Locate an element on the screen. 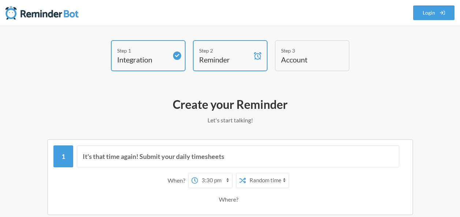  img: Reminder Bot is located at coordinates (42, 13).